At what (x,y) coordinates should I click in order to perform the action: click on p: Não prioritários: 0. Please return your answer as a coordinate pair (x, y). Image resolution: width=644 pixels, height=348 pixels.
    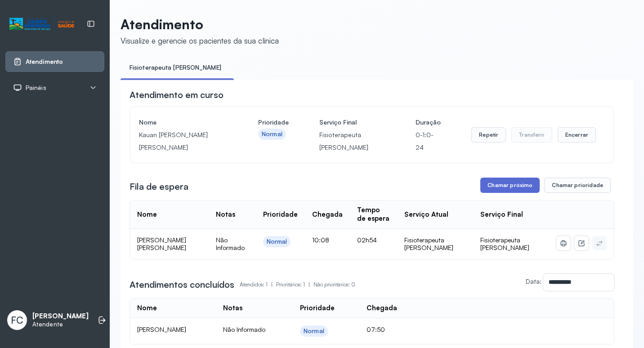
    Looking at the image, I should click on (334, 285).